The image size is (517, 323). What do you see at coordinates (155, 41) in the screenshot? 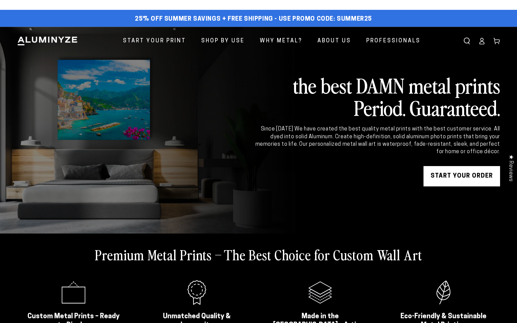
I see `a: Start Your Print` at bounding box center [155, 41].